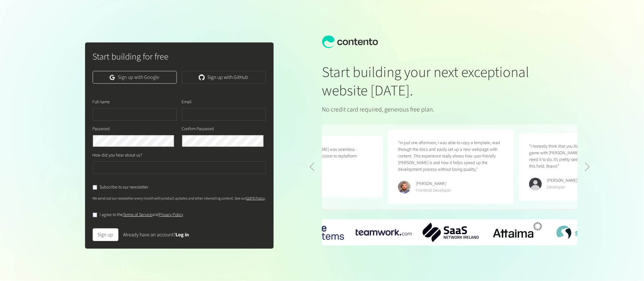 The height and width of the screenshot is (281, 644). I want to click on a: Privacy Policy, so click(171, 215).